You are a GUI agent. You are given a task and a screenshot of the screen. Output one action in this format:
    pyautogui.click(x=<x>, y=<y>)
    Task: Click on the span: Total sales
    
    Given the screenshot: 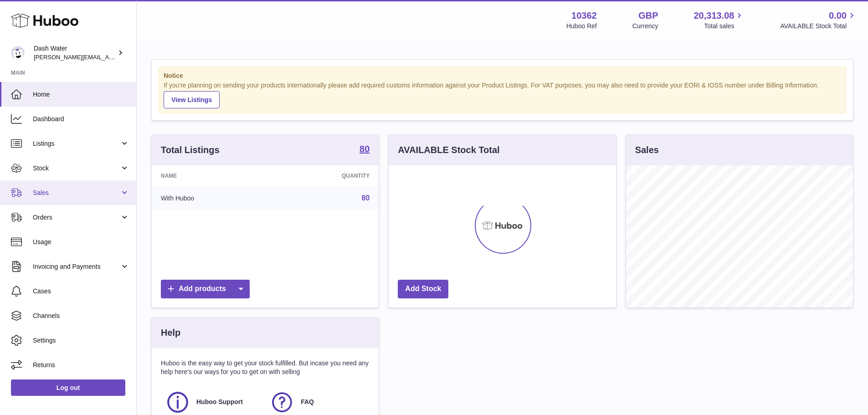 What is the action you would take?
    pyautogui.click(x=724, y=26)
    